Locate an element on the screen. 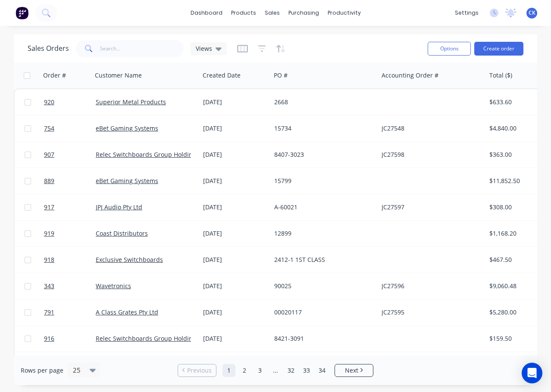 The width and height of the screenshot is (551, 392). a: 791 is located at coordinates (70, 313).